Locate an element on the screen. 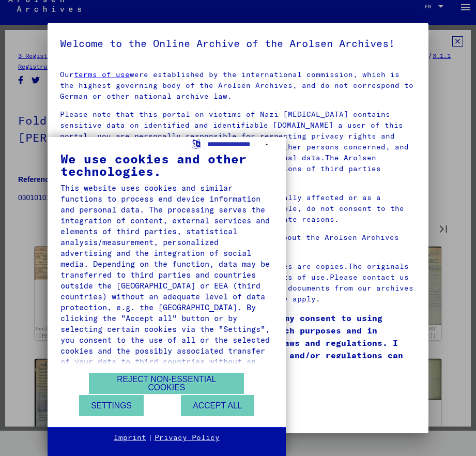 This screenshot has height=456, width=476. button: Accept all is located at coordinates (217, 405).